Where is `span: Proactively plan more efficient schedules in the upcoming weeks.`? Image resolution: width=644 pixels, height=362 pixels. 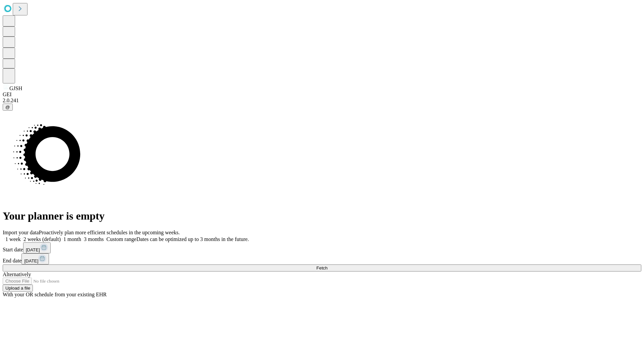
span: Proactively plan more efficient schedules in the upcoming weeks. is located at coordinates (109, 232).